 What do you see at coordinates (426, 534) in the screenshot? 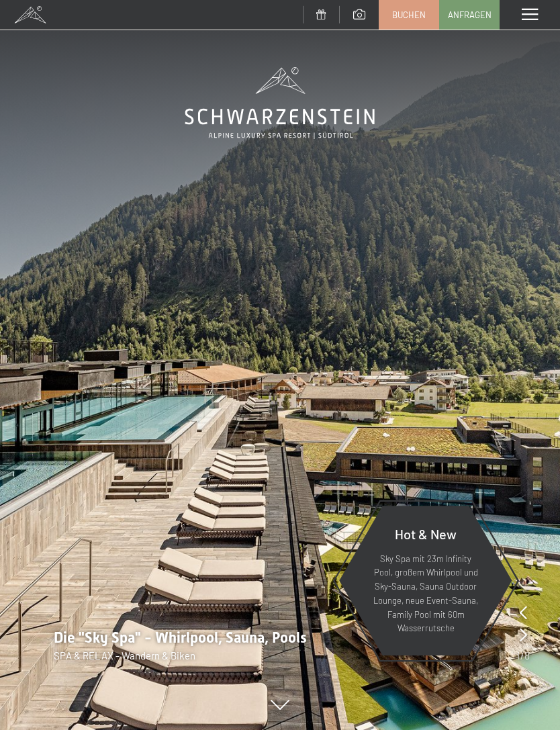
I see `span: Hot & New` at bounding box center [426, 534].